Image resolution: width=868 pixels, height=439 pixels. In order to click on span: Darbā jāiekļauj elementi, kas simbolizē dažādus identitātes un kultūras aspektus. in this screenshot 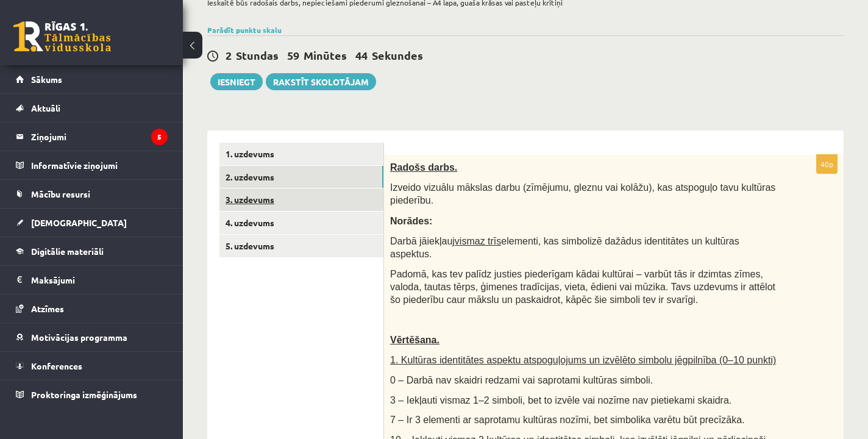, I will do `click(565, 248)`.